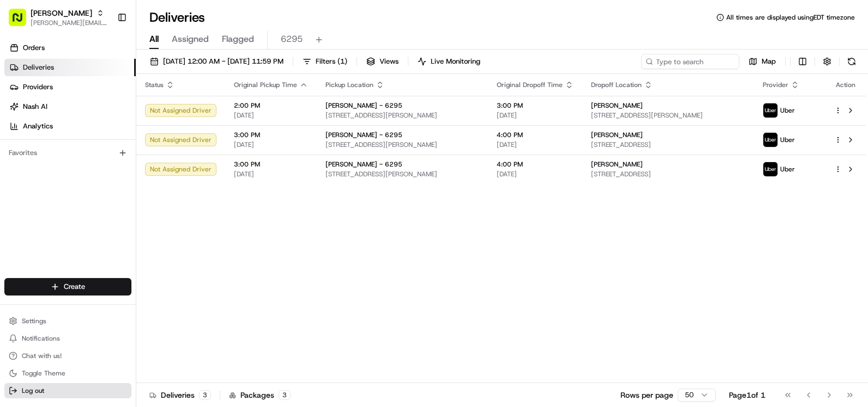 Image resolution: width=868 pixels, height=407 pixels. What do you see at coordinates (388, 61) in the screenshot?
I see `span: Views` at bounding box center [388, 61].